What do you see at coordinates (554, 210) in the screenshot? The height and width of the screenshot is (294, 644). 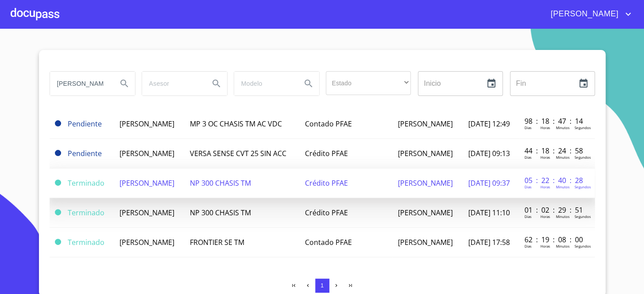 I see `p: 01 : 02 : 29 : 51` at bounding box center [554, 210].